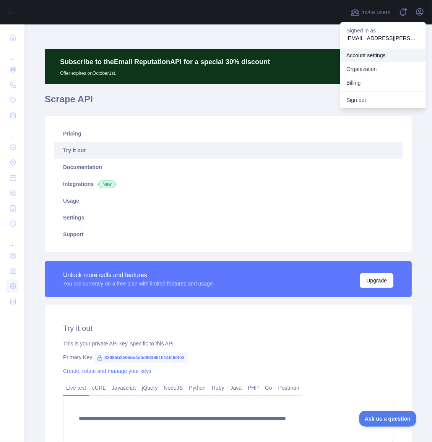 Image resolution: width=432 pixels, height=442 pixels. Describe the element at coordinates (228, 184) in the screenshot. I see `a: Integrations New` at that location.